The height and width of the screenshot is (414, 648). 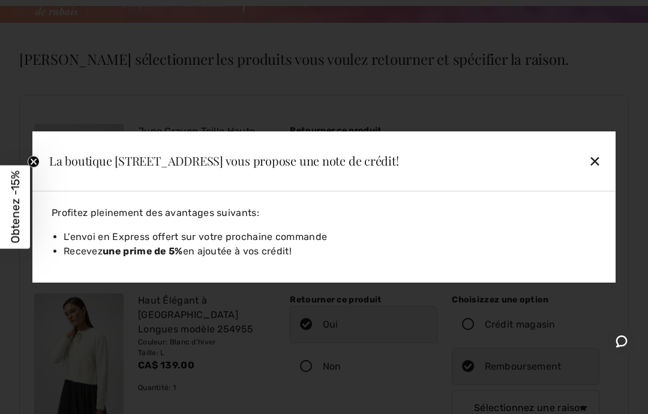 What do you see at coordinates (324, 213) in the screenshot?
I see `div: Profitez pleinement des avantages suivants:` at bounding box center [324, 213].